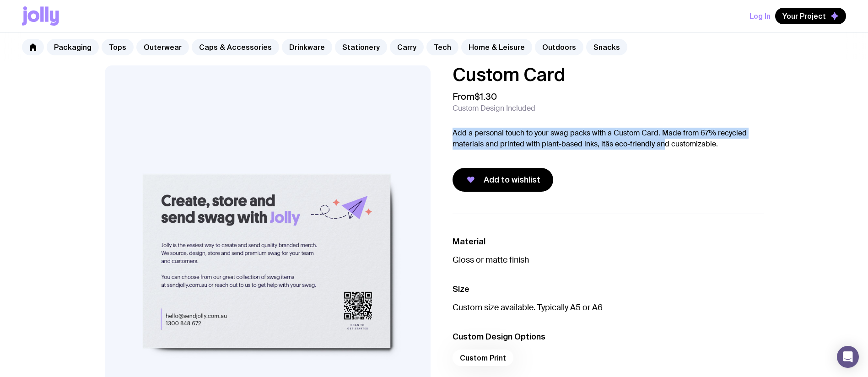 The width and height of the screenshot is (868, 377). I want to click on a: Stationery, so click(361, 47).